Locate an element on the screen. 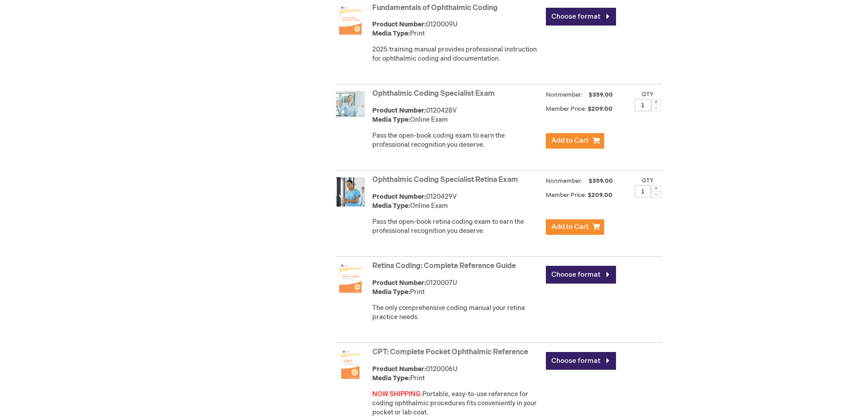 This screenshot has width=868, height=419. img: CPT: Complete Pocket Ophthalmic Reference is located at coordinates (350, 365).